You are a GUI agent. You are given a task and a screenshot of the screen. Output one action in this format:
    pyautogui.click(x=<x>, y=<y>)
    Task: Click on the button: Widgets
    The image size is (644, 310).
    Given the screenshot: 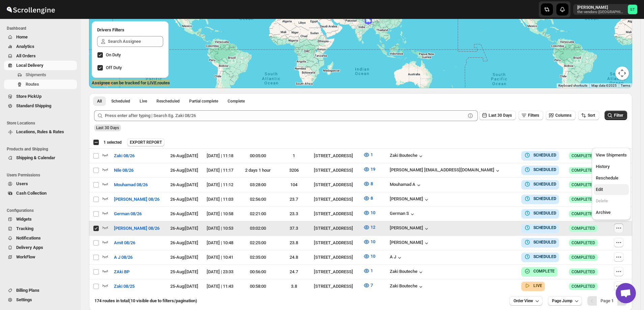 What is the action you would take?
    pyautogui.click(x=40, y=219)
    